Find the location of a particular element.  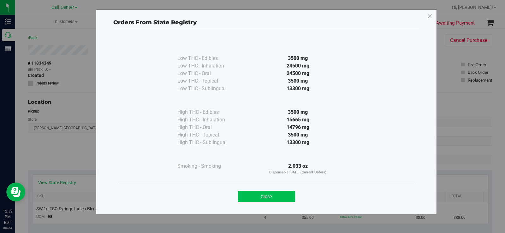

div: High THC - Inhalation is located at coordinates (209, 120).